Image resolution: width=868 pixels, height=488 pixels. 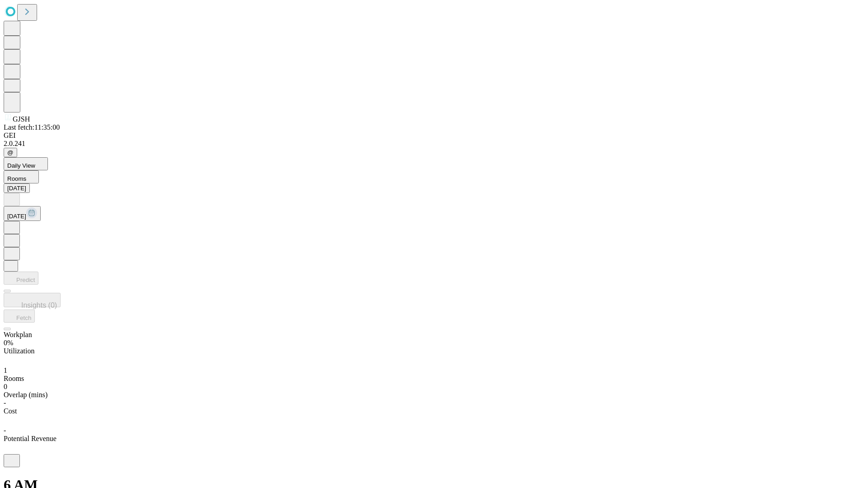 I want to click on span: Potential Revenue, so click(x=30, y=438).